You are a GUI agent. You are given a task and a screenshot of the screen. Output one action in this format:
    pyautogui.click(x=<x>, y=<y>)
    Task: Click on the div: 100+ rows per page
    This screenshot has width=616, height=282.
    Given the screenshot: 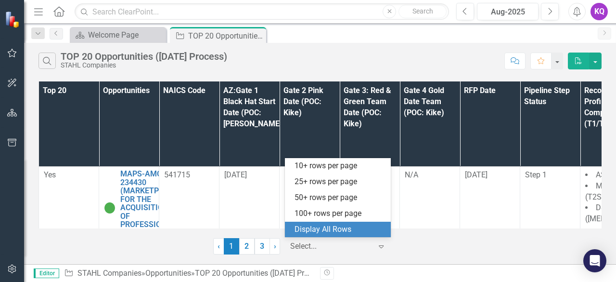 What is the action you would take?
    pyautogui.click(x=340, y=213)
    